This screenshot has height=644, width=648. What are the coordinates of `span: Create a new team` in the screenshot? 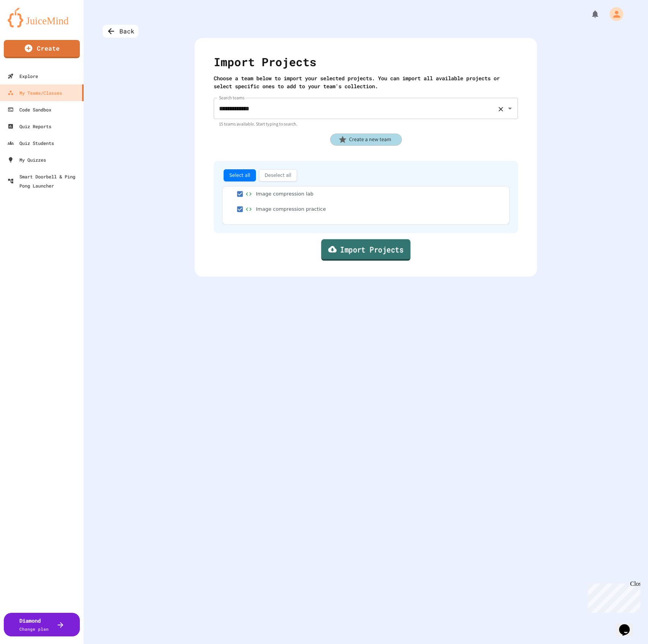 It's located at (370, 139).